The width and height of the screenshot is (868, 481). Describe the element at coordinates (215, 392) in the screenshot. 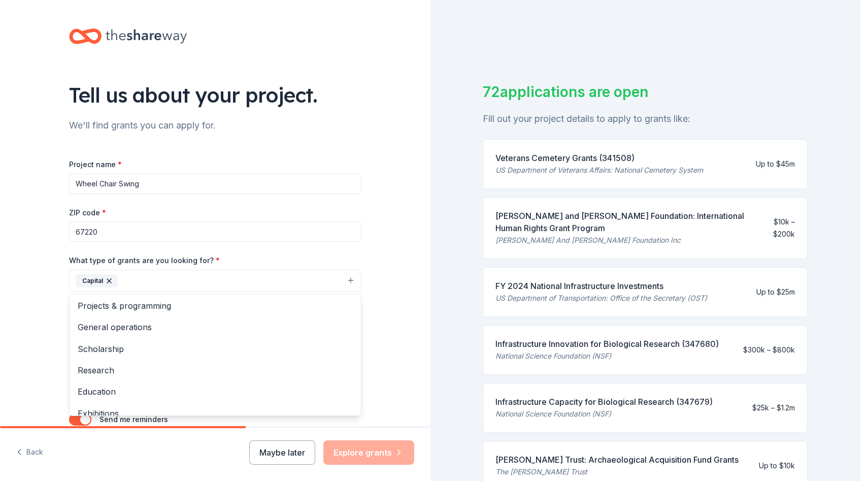

I see `span: Education` at that location.